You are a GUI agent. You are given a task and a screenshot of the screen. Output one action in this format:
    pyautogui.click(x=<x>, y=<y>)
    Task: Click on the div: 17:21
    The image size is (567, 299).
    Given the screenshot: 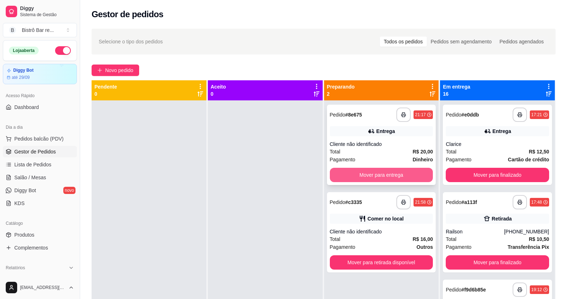 What is the action you would take?
    pyautogui.click(x=537, y=115)
    